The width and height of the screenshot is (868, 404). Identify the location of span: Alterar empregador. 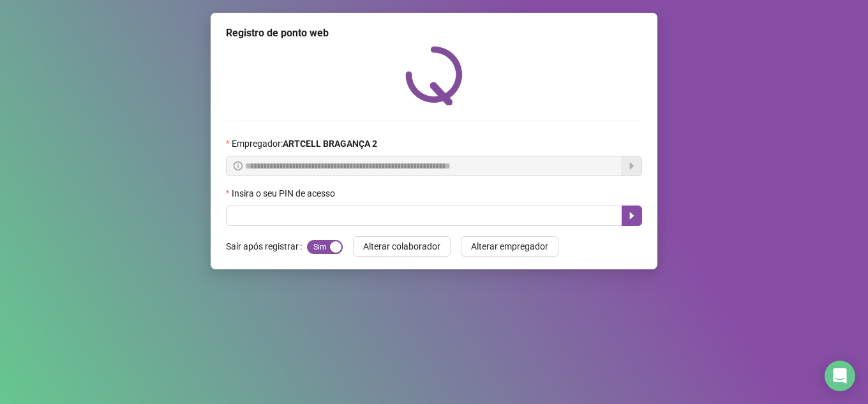
(509, 247).